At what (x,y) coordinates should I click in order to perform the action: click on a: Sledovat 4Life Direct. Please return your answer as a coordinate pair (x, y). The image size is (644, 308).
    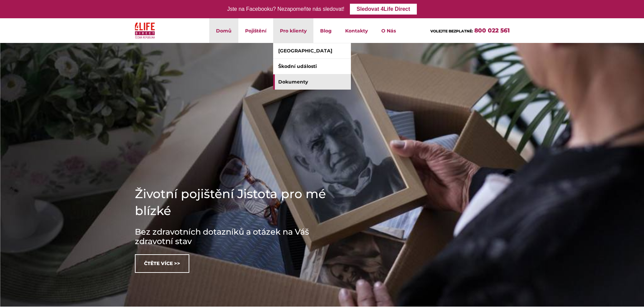
    Looking at the image, I should click on (383, 9).